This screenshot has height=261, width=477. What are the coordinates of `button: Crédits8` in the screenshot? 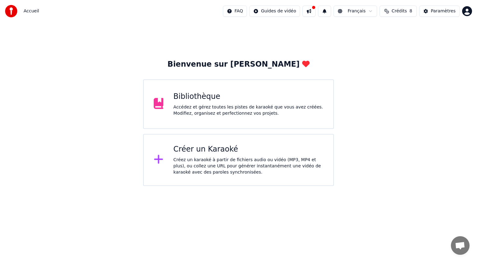 It's located at (398, 11).